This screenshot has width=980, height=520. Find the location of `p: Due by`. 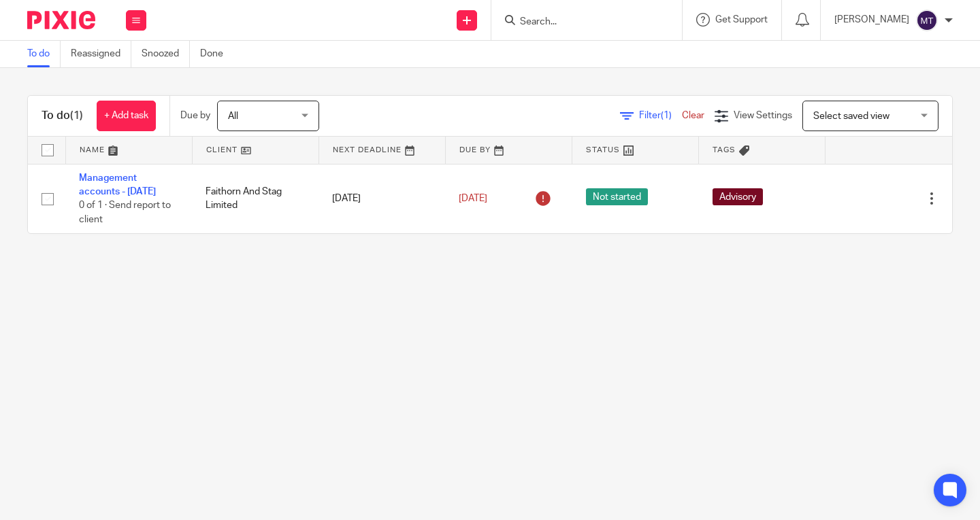

p: Due by is located at coordinates (195, 116).